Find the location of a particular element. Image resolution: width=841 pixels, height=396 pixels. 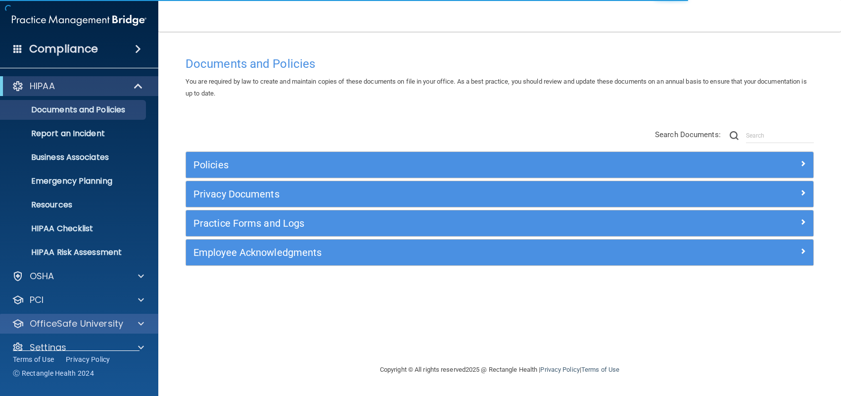

p: Emergency Planning is located at coordinates (74, 181).